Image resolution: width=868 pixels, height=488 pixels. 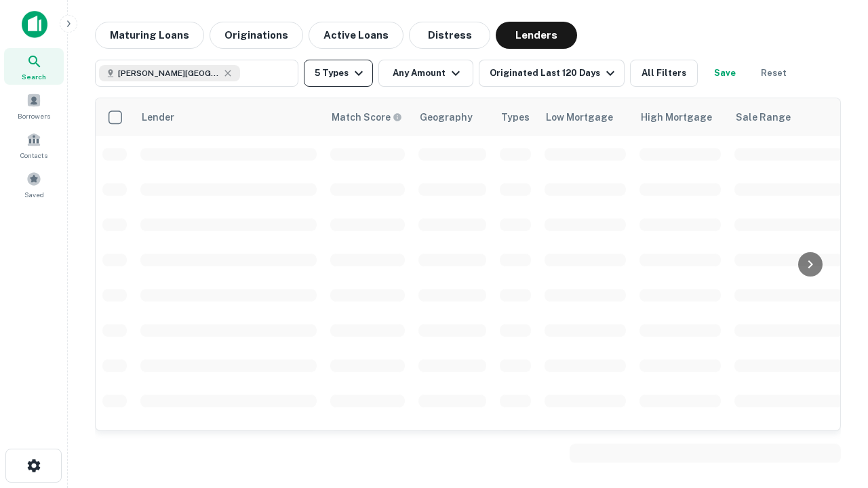 What do you see at coordinates (34, 155) in the screenshot?
I see `span: Contacts` at bounding box center [34, 155].